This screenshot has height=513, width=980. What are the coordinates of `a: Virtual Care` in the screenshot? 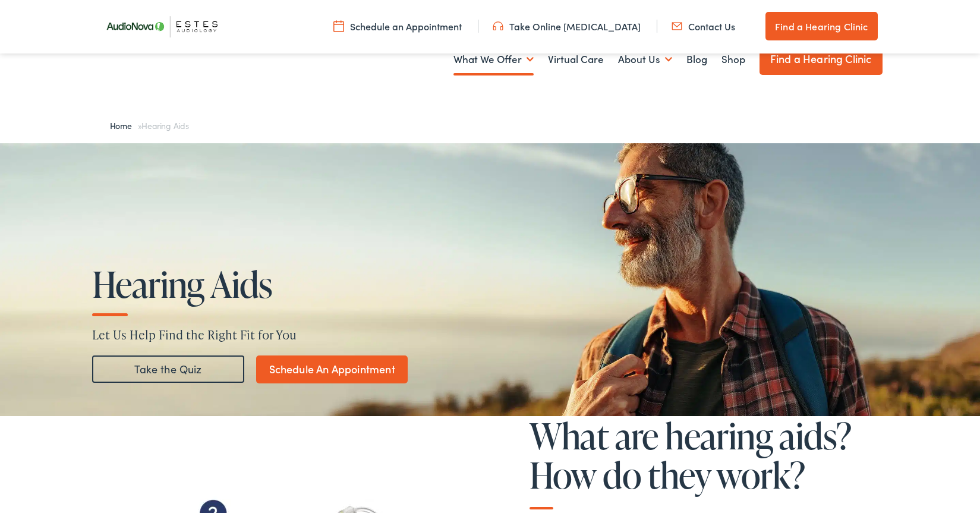 It's located at (576, 60).